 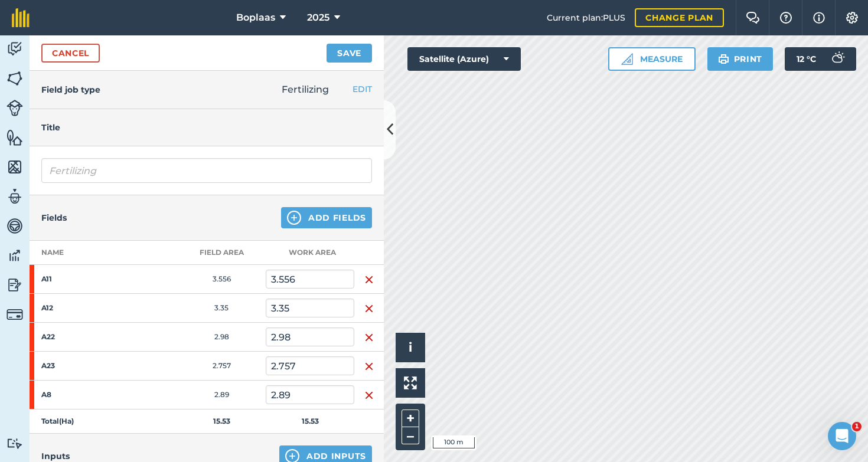 What do you see at coordinates (362, 89) in the screenshot?
I see `button: EDIT` at bounding box center [362, 89].